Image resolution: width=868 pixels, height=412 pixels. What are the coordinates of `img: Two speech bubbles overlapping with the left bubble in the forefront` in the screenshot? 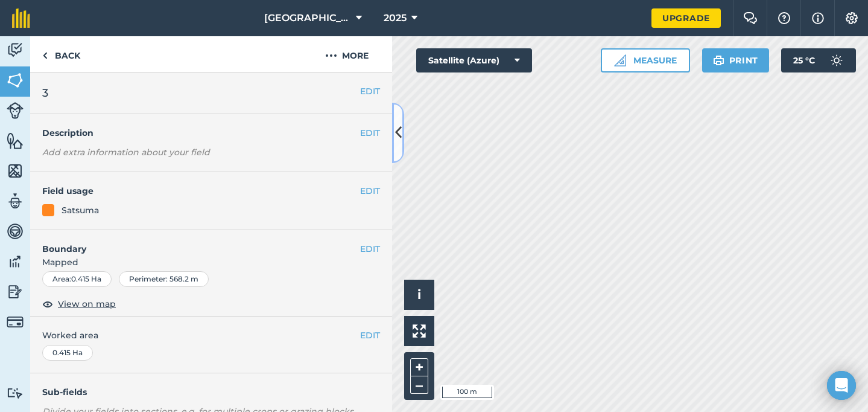 It's located at (751, 18).